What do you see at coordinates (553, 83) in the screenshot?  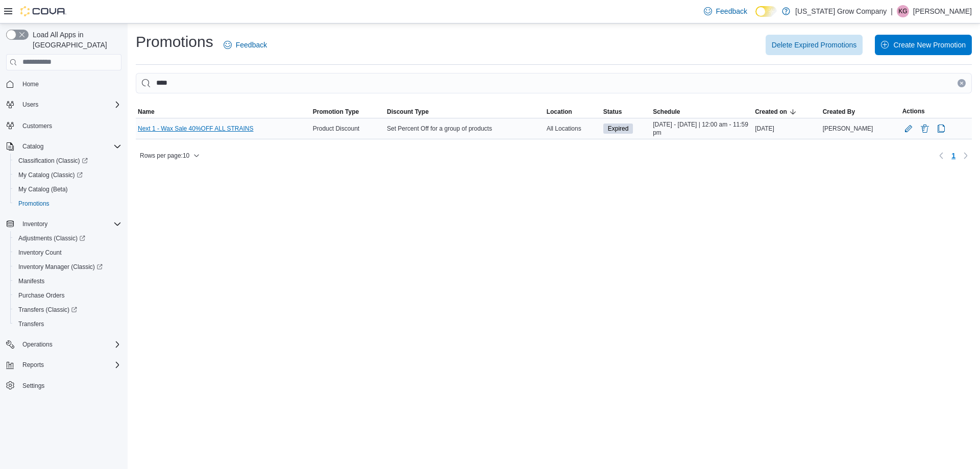 I see `input: This is a search bar. As you type, the results lower in the page will automatically filter.` at bounding box center [553, 83].